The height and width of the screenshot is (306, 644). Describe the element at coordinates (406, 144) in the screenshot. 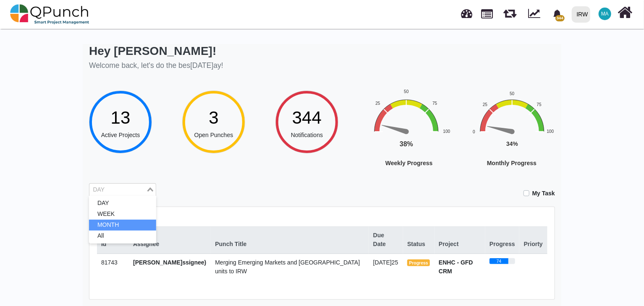

I see `text: 38%` at that location.